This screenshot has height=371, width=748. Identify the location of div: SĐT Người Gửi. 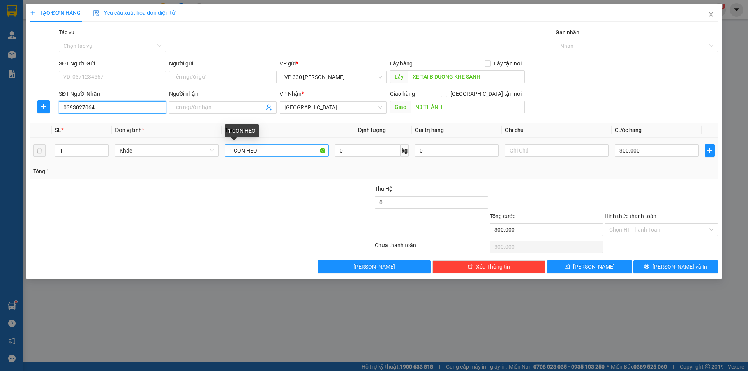
(112, 63).